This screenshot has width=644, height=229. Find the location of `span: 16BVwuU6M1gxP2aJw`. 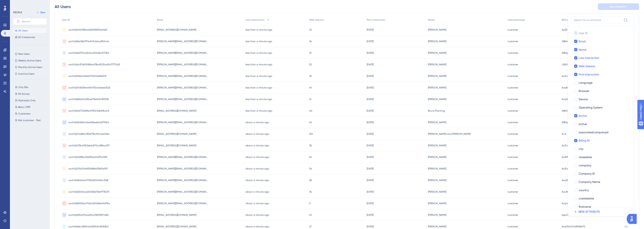

span: 16BVwuU6M1gxP2aJw is located at coordinates (574, 41).